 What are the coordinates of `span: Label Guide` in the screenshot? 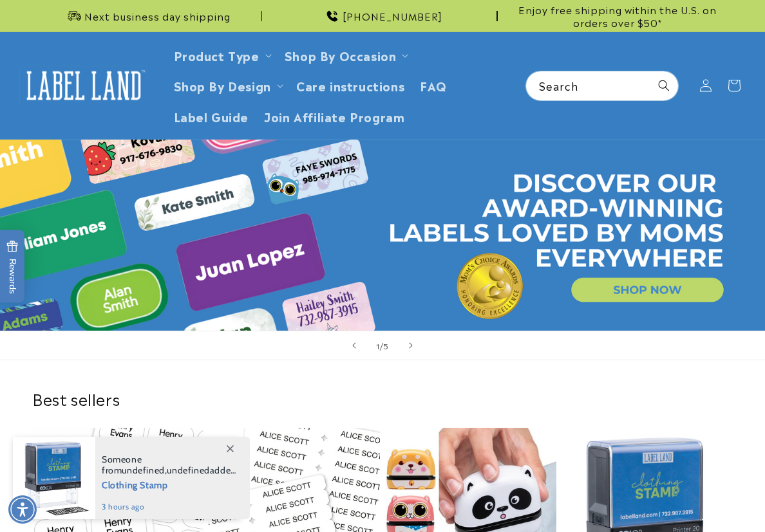 It's located at (211, 115).